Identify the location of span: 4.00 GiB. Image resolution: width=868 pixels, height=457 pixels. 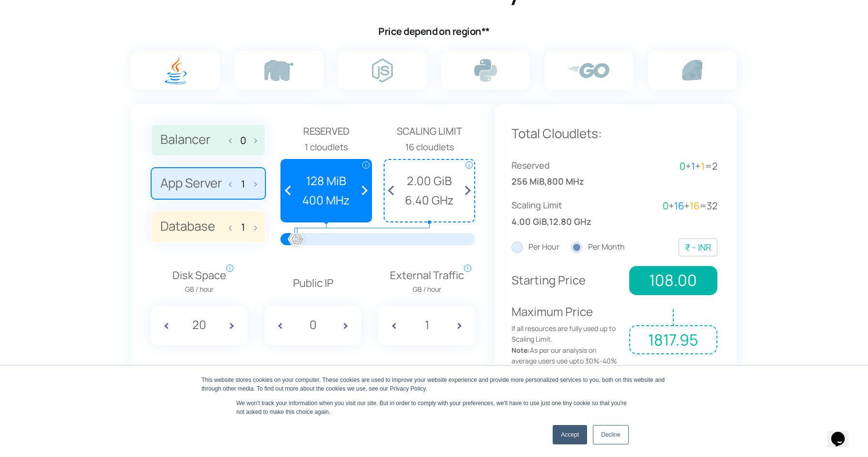
(529, 221).